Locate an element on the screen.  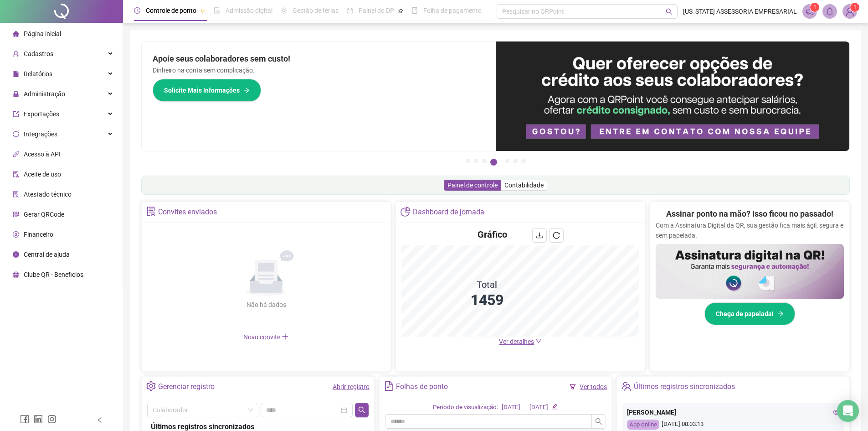
a: Ver todos is located at coordinates (593, 387).